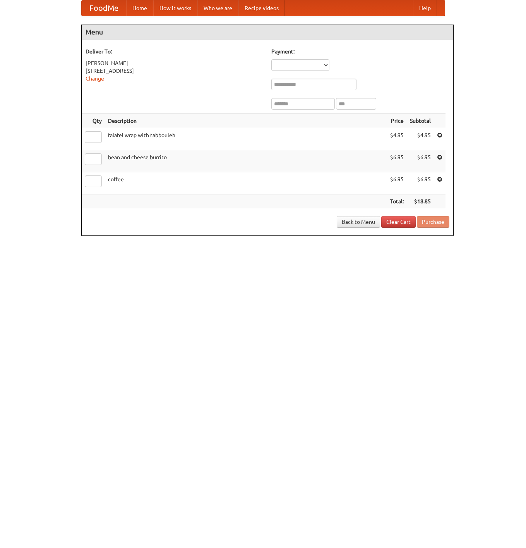 Image resolution: width=526 pixels, height=548 pixels. I want to click on a: FoodMe, so click(104, 8).